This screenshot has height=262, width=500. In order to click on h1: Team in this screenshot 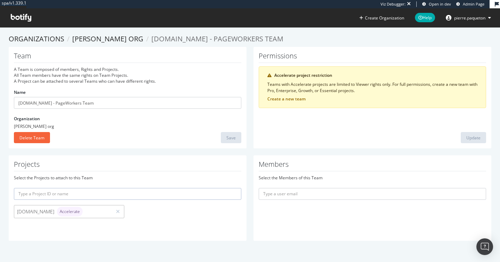, I will do `click(128, 57)`.